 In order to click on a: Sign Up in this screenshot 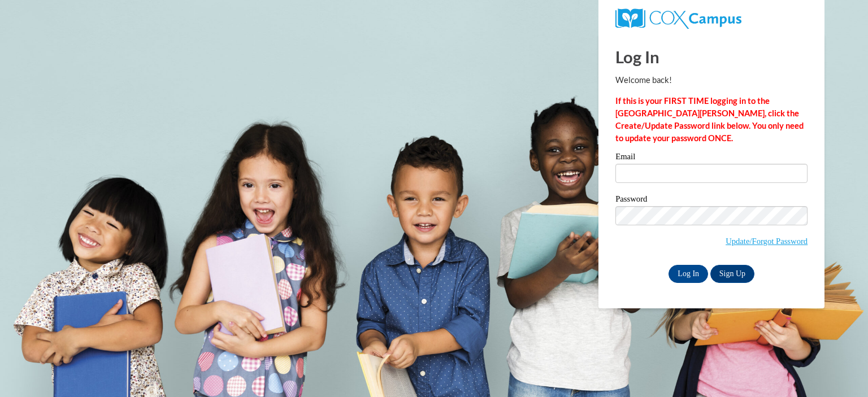, I will do `click(733, 274)`.